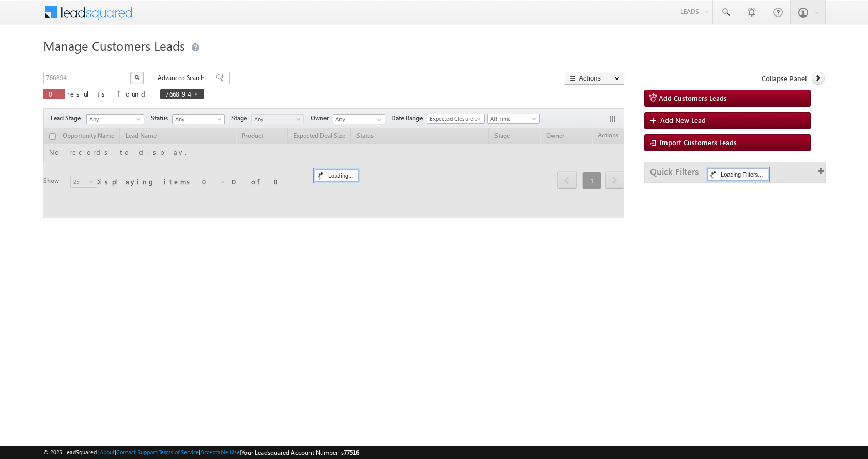  Describe the element at coordinates (513, 118) in the screenshot. I see `a: All Time` at that location.